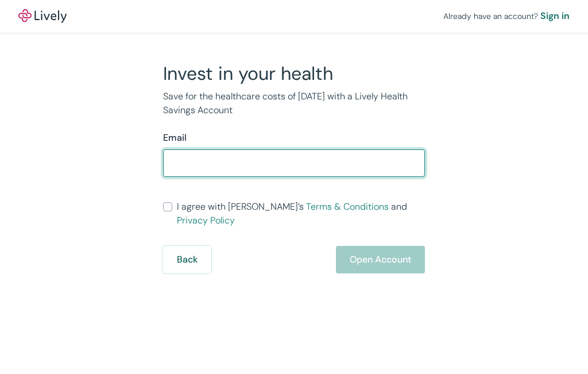  What do you see at coordinates (294, 74) in the screenshot?
I see `h2: Invest in your health` at bounding box center [294, 74].